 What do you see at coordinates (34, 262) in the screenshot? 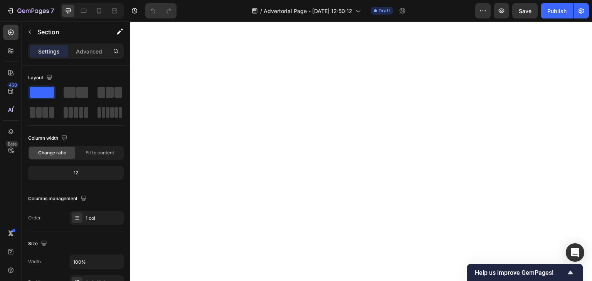
I see `div: Width` at bounding box center [34, 262].